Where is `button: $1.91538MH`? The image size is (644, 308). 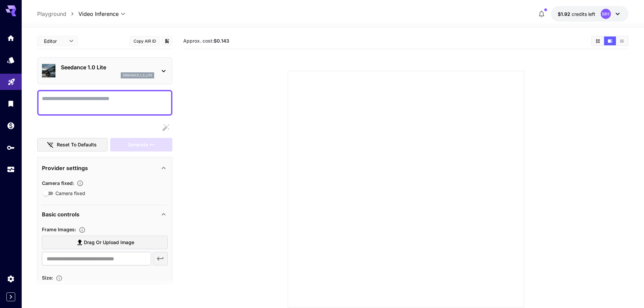 button: $1.91538MH is located at coordinates (590, 14).